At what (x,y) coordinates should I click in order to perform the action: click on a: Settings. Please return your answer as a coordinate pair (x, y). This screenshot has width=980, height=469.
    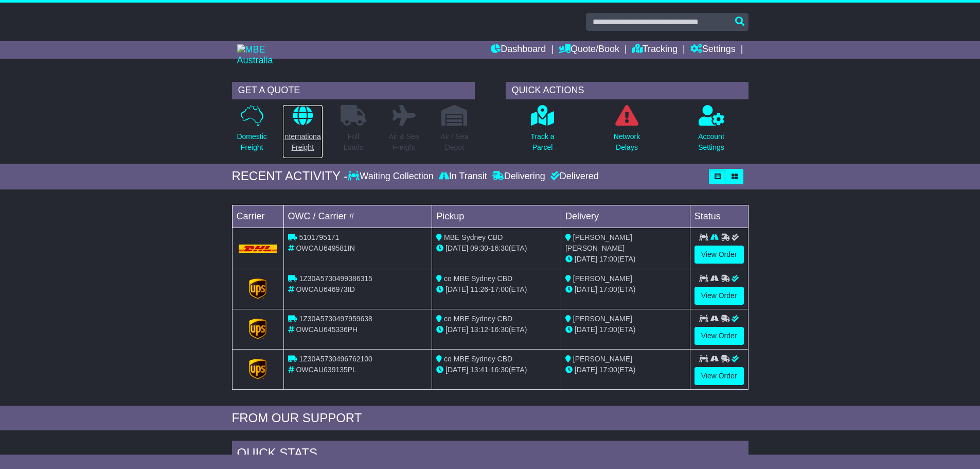
    Looking at the image, I should click on (713, 50).